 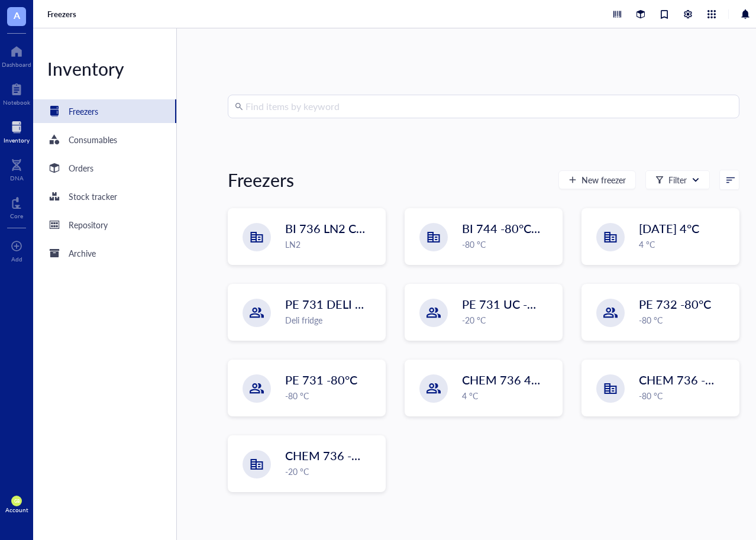 I want to click on div: Consumables, so click(x=93, y=140).